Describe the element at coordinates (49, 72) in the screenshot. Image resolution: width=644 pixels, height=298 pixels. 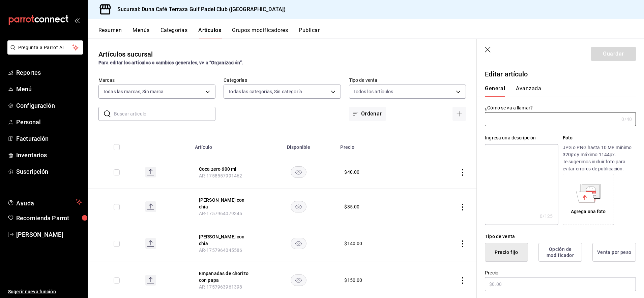
I see `span: Reportes` at that location.